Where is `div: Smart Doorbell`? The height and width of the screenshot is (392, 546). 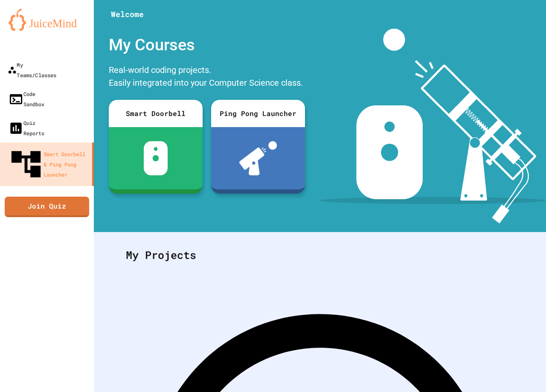 div: Smart Doorbell is located at coordinates (156, 113).